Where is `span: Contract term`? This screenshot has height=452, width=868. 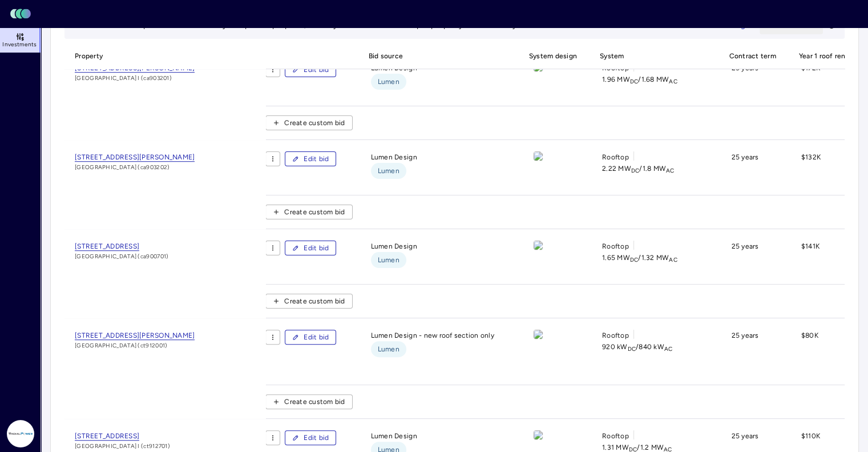 span: Contract term is located at coordinates (752, 56).